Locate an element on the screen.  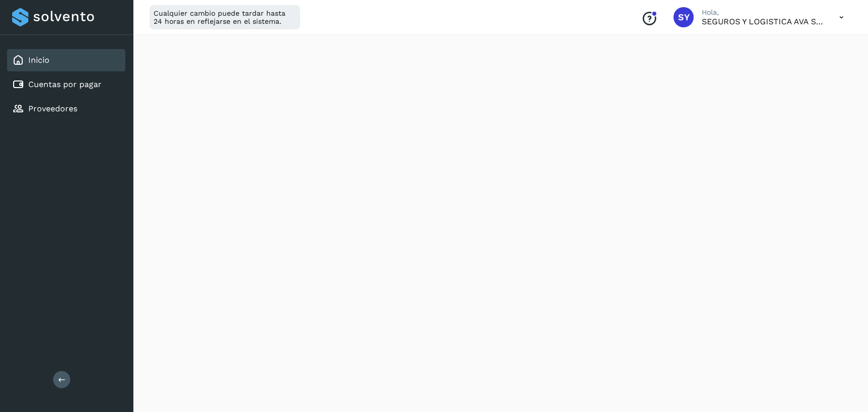
a: Inicio is located at coordinates (39, 59).